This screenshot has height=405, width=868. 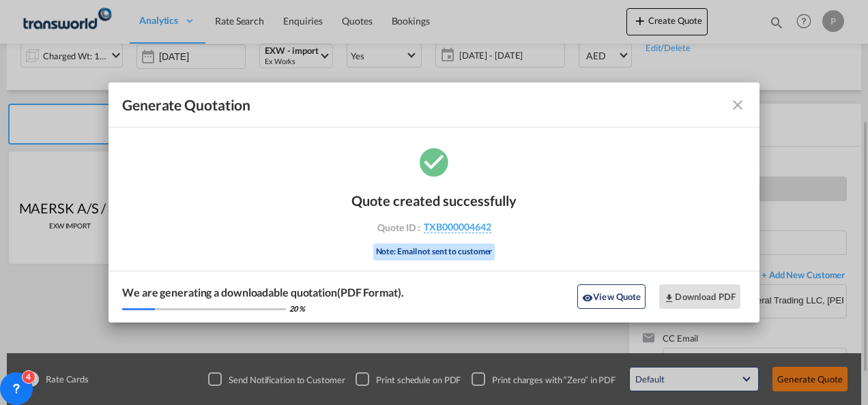 What do you see at coordinates (434, 227) in the screenshot?
I see `div: Quote ID :` at bounding box center [434, 227].